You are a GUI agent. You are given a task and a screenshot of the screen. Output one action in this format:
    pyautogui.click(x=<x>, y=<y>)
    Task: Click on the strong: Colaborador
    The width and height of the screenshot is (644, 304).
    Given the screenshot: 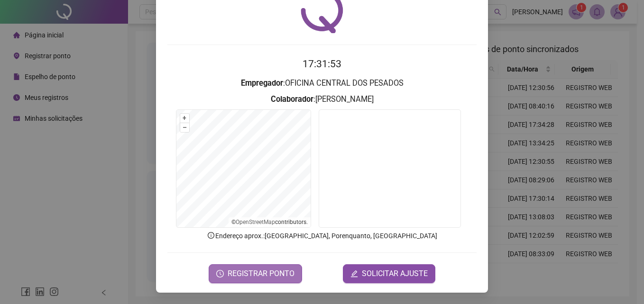 What is the action you would take?
    pyautogui.click(x=292, y=99)
    